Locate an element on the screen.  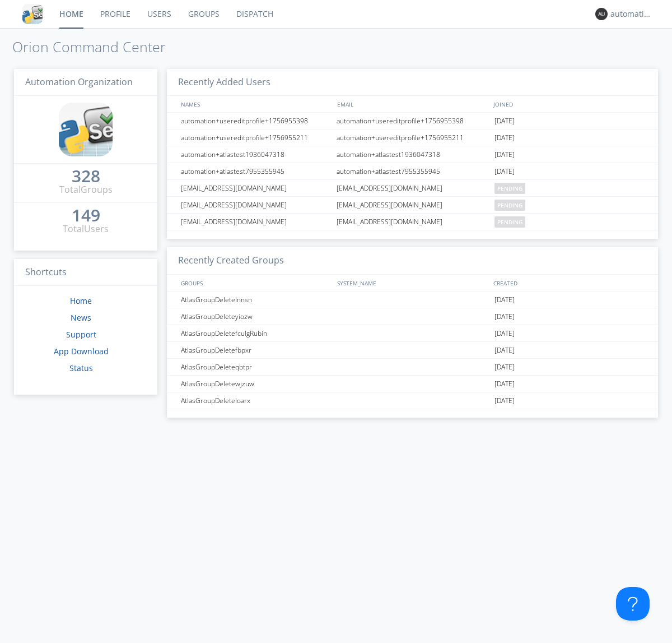
a: 149 is located at coordinates (85, 216).